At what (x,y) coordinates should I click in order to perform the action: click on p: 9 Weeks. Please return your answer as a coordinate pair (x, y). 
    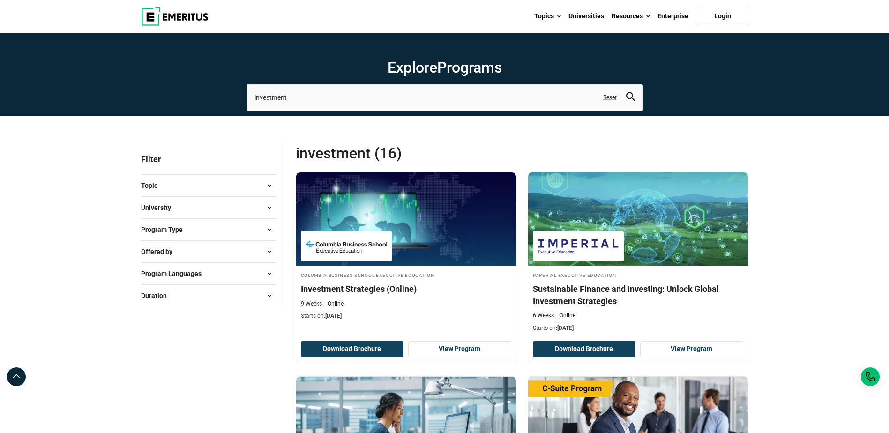
    Looking at the image, I should click on (311, 304).